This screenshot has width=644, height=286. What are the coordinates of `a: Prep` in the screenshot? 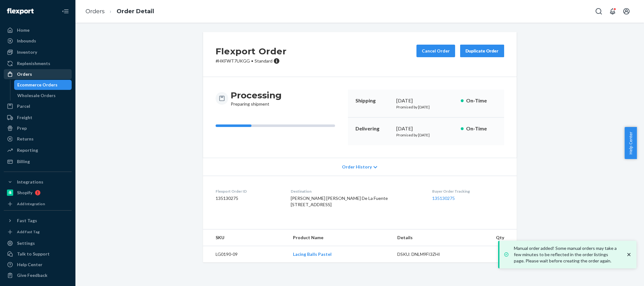 It's located at (38, 128).